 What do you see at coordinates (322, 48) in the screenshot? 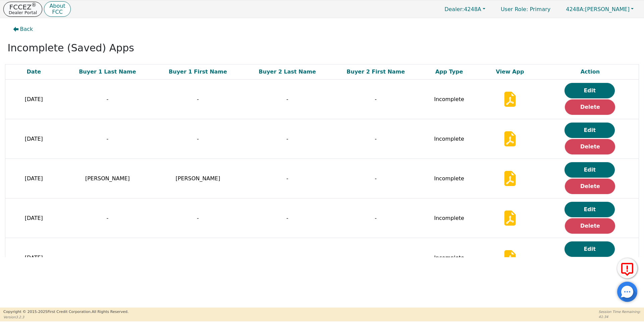
I see `h2: Incomplete (Saved) Apps` at bounding box center [322, 48].